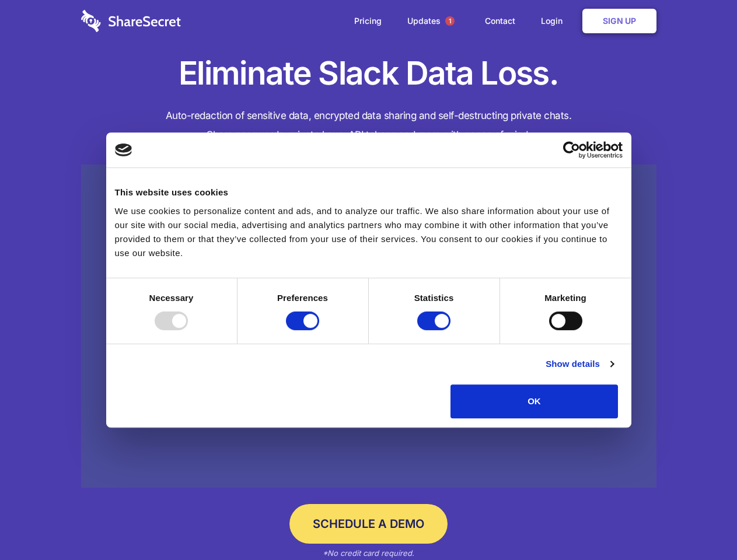  I want to click on img: logo-wordmark-white-trans-d4663122ce5f474addd5e946df7df03e33cb6a1c49d2221995e7729f52c070b2.svg, so click(130, 21).